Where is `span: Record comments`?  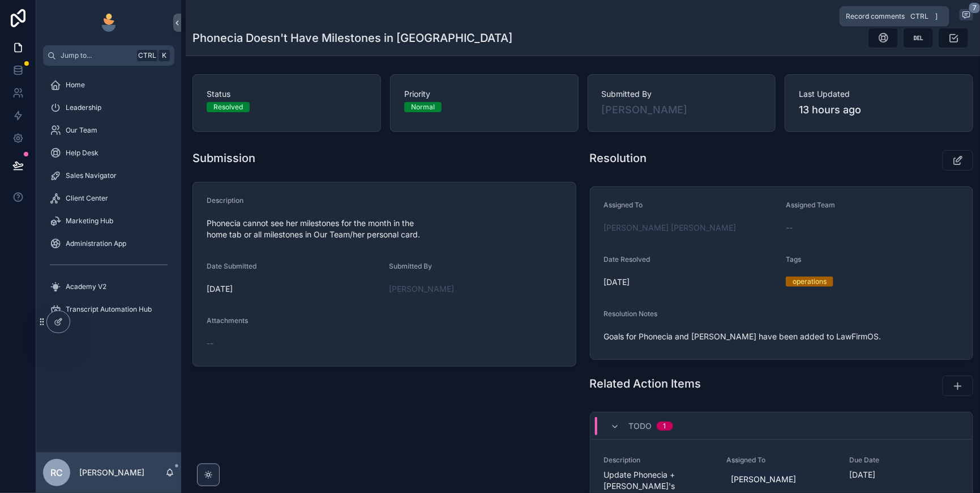
span: Record comments is located at coordinates (876, 17).